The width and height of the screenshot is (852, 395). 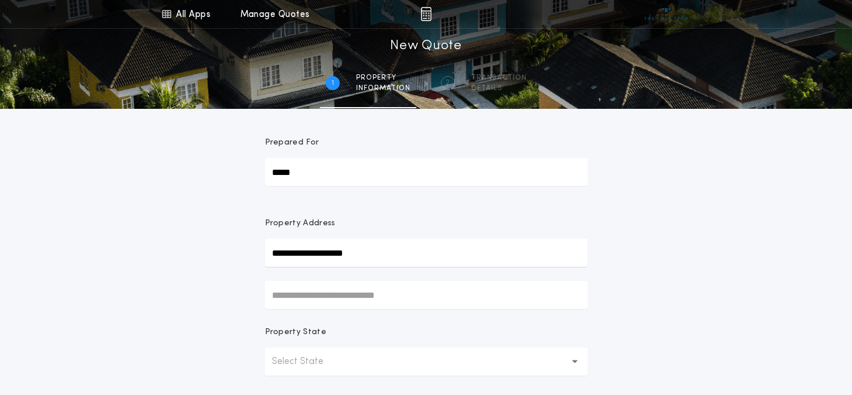 I want to click on span: details, so click(x=499, y=88).